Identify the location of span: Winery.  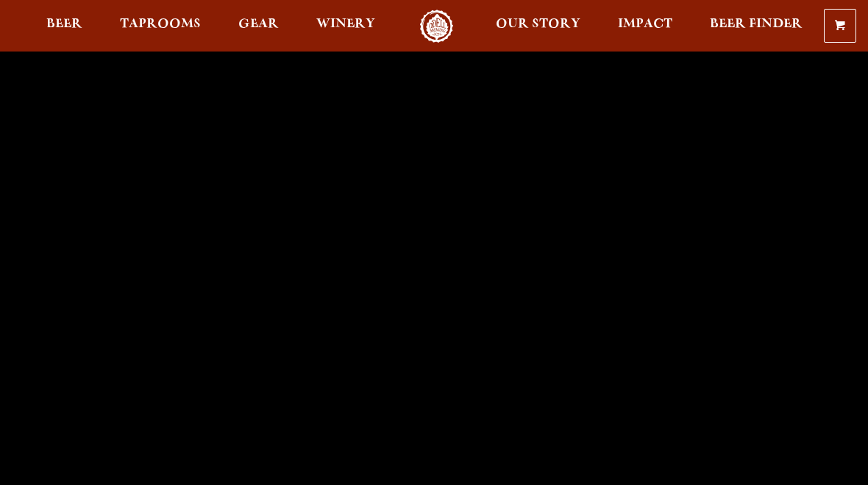
(346, 24).